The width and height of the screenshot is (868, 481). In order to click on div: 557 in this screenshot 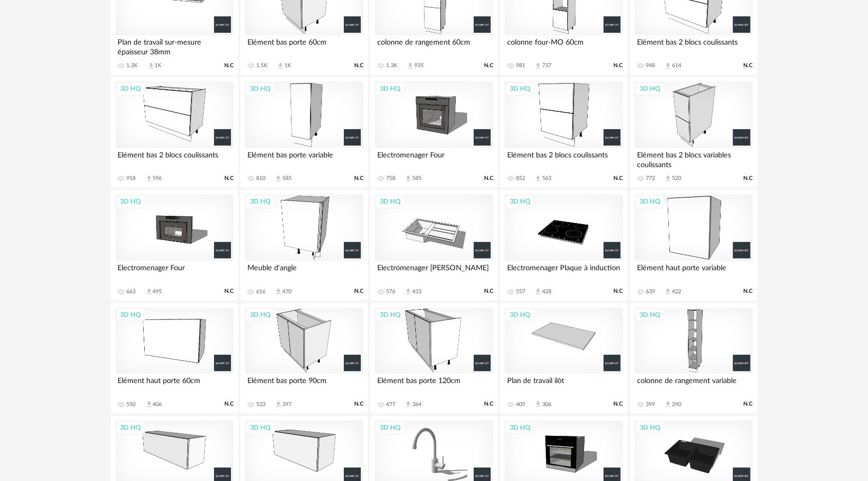, I will do `click(521, 291)`.